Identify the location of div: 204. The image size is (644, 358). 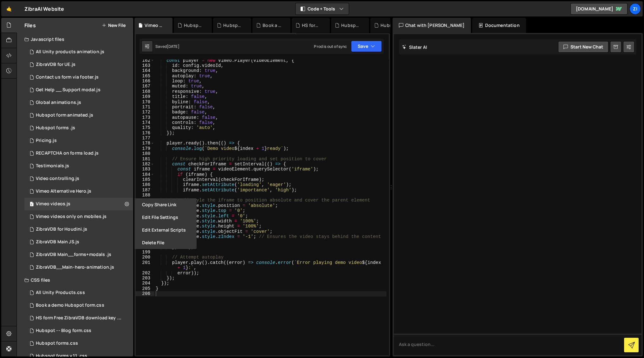
(145, 283).